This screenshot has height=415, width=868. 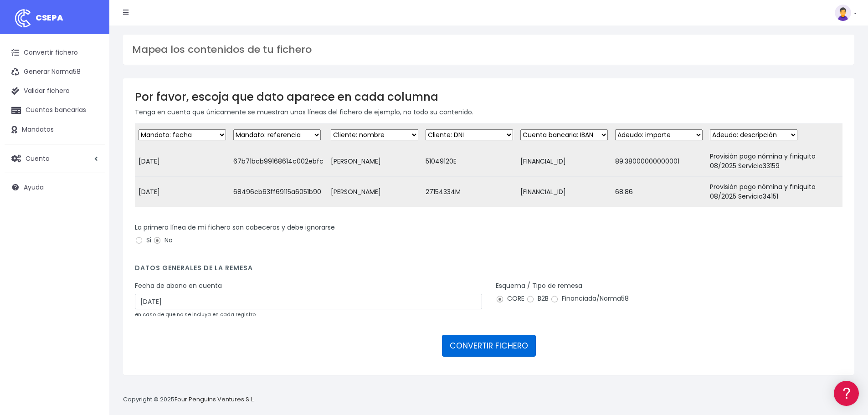 I want to click on td: Provisión pago nómina y finiquito 08/2025 Servicio33159, so click(x=774, y=161).